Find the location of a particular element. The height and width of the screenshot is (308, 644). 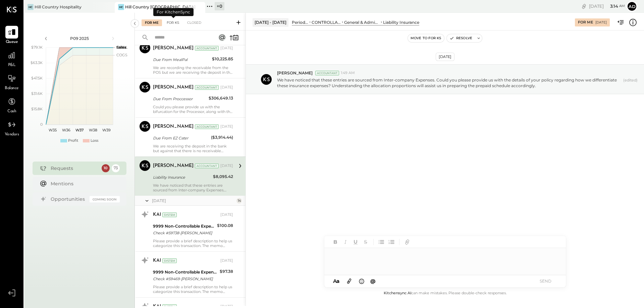

div: Period P&L is located at coordinates (300, 22).